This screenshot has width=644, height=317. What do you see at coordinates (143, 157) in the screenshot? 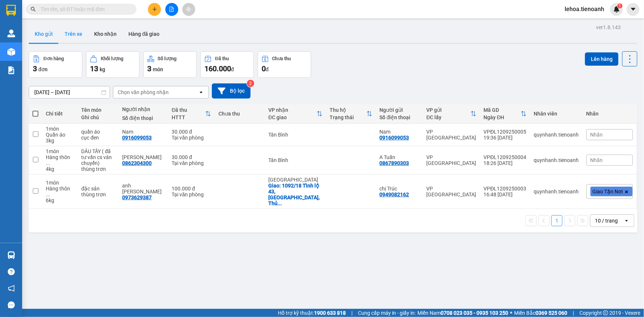
I see `div: ANH ĐIỀN` at bounding box center [143, 157].